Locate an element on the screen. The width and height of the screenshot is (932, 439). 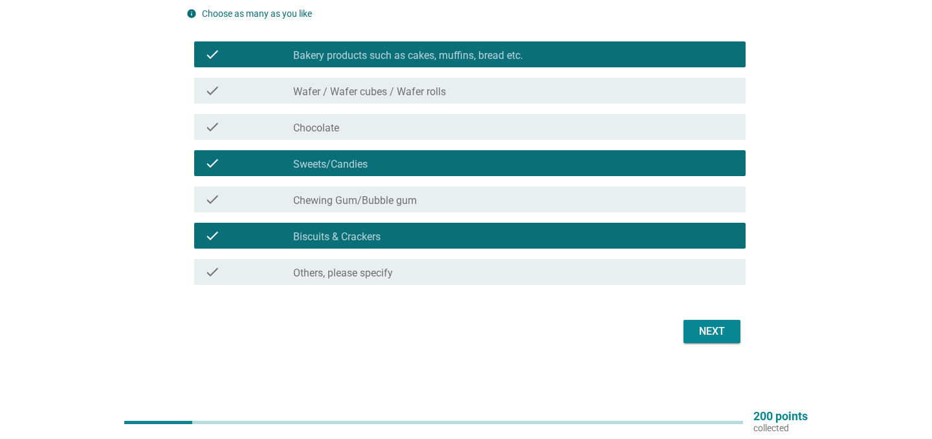
div: Next is located at coordinates (712, 331).